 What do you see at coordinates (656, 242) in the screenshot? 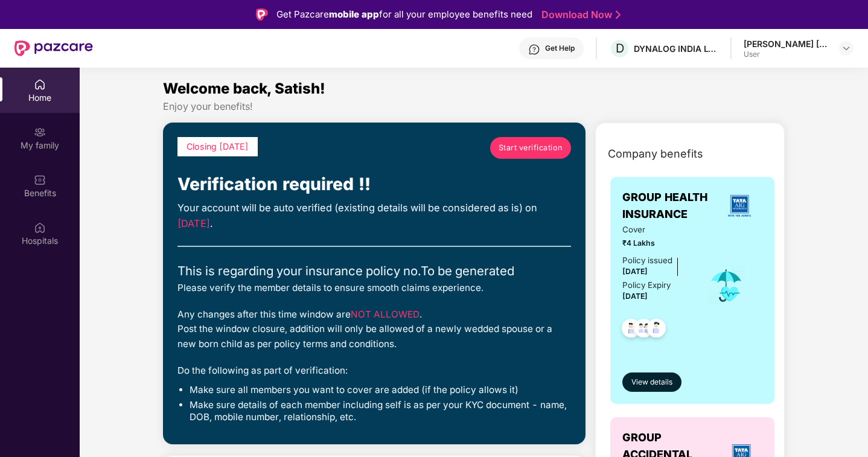
I see `span: ₹4 Lakhs` at bounding box center [656, 242].